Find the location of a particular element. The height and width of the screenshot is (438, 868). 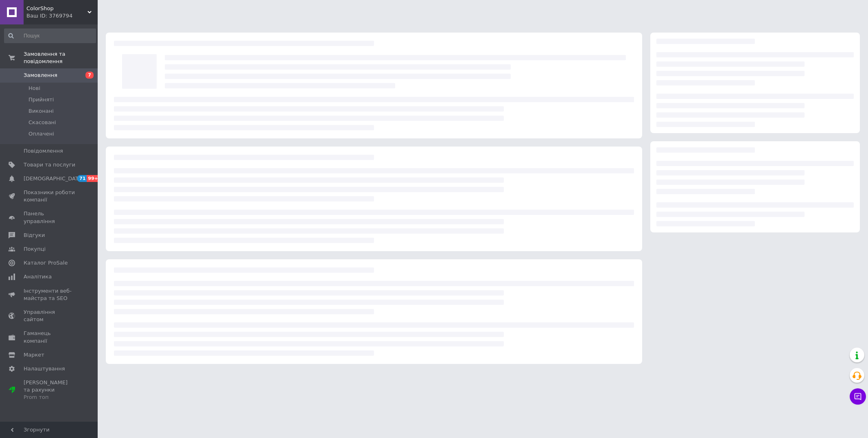

span: Аналітика is located at coordinates (37, 277).